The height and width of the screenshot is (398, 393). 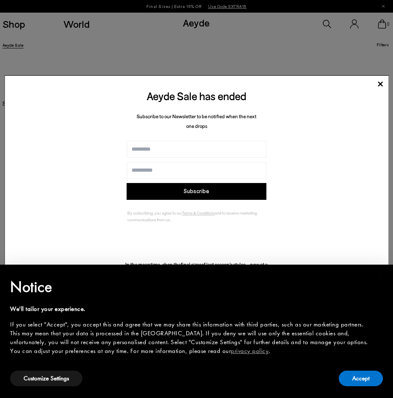 What do you see at coordinates (155, 213) in the screenshot?
I see `span: By subscribing, you agree to our` at bounding box center [155, 213].